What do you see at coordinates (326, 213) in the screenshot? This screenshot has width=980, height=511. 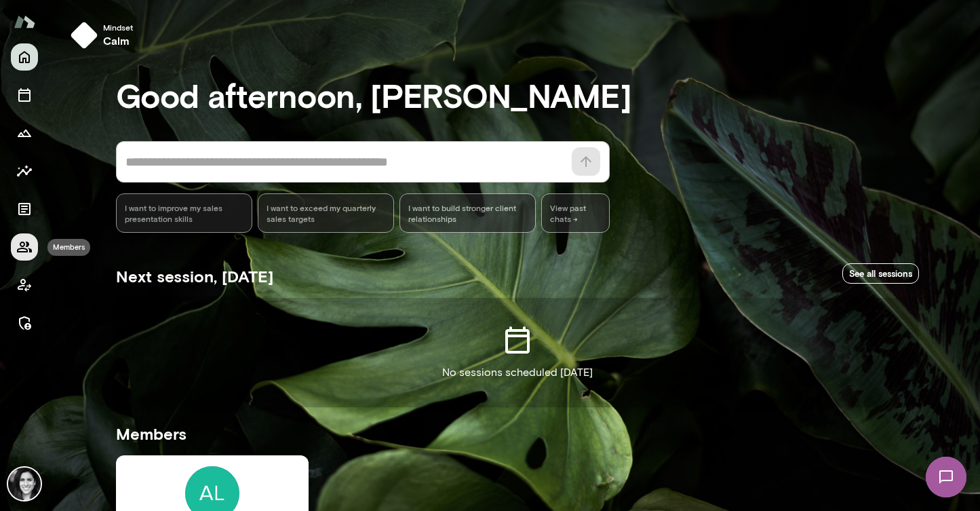 I see `span: I want to exceed my quarterly sales targets` at bounding box center [326, 213].